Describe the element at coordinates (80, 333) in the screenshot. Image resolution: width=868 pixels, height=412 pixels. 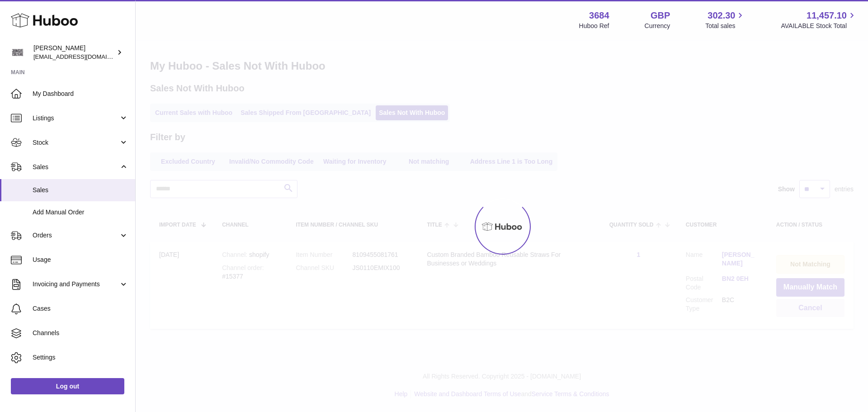
I see `span: Channels` at that location.